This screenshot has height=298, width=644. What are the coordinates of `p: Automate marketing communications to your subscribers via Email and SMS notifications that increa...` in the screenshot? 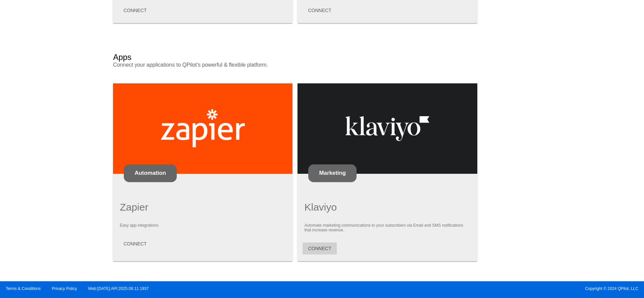 It's located at (387, 228).